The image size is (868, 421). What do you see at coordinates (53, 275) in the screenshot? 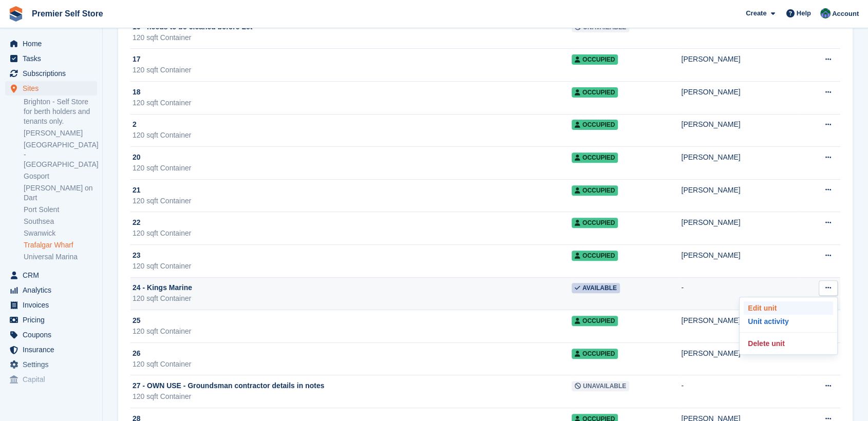
I see `span: CRM` at bounding box center [53, 275].